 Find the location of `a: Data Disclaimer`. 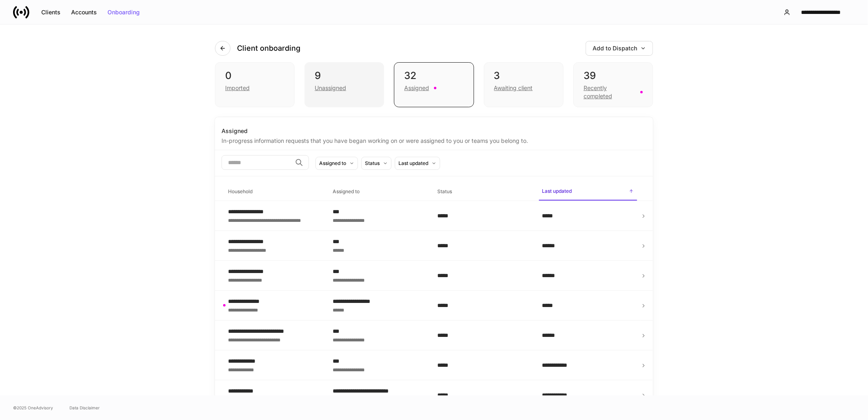

a: Data Disclaimer is located at coordinates (85, 407).